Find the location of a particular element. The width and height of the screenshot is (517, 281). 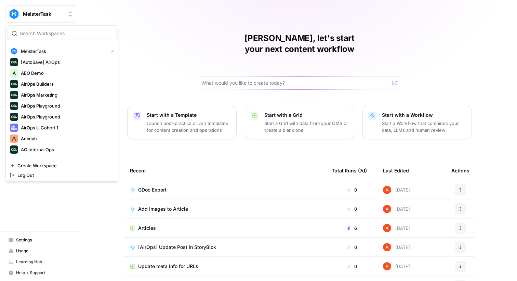

span: [AutoSave] AirOps is located at coordinates (66, 62).